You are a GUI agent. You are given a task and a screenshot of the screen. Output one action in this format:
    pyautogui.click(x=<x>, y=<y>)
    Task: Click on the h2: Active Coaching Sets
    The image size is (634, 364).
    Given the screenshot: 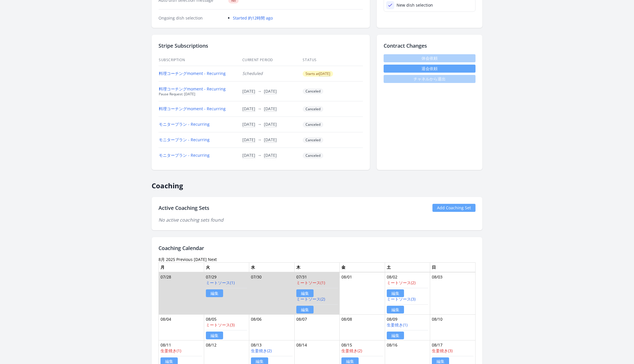 What is the action you would take?
    pyautogui.click(x=184, y=208)
    